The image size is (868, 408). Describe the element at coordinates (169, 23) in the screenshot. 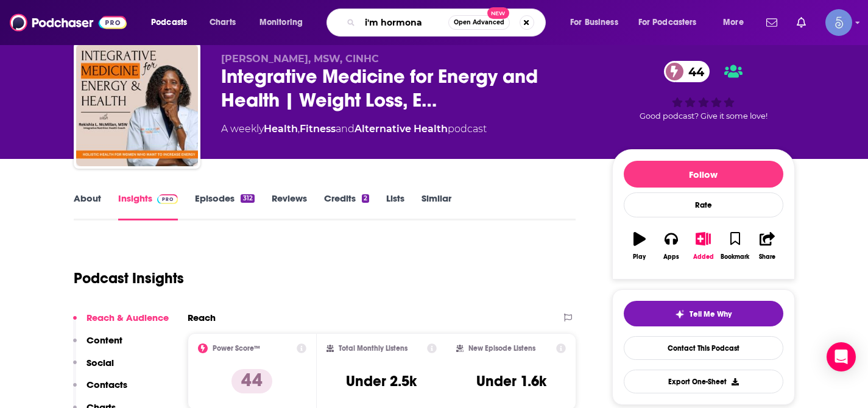

I see `span: Podcasts` at that location.